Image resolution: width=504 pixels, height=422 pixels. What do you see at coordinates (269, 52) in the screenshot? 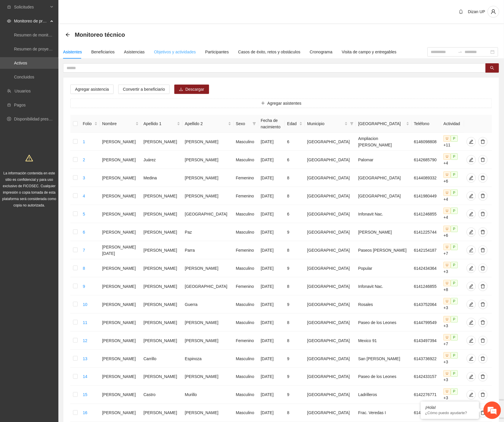
I see `div: Casos de éxito, retos y obstáculos` at bounding box center [269, 52].